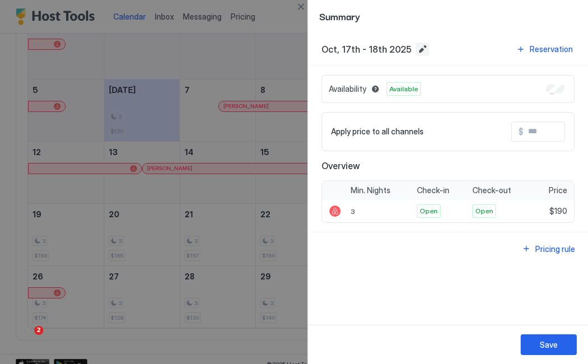 The height and width of the screenshot is (364, 588). I want to click on span: 3, so click(353, 211).